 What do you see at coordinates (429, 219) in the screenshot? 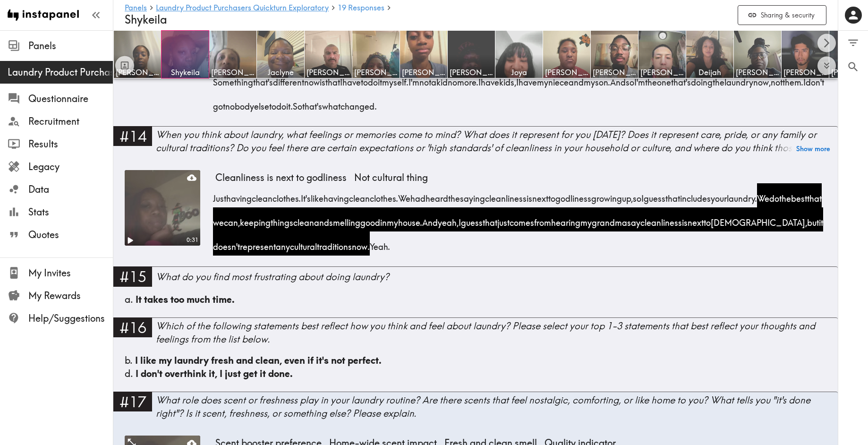
I see `span: And` at bounding box center [429, 219].